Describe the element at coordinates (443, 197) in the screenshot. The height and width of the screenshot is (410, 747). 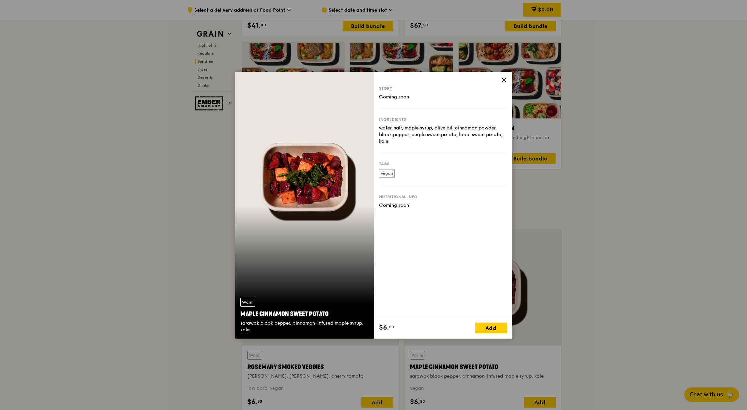
I see `div: Nutritional info` at that location.